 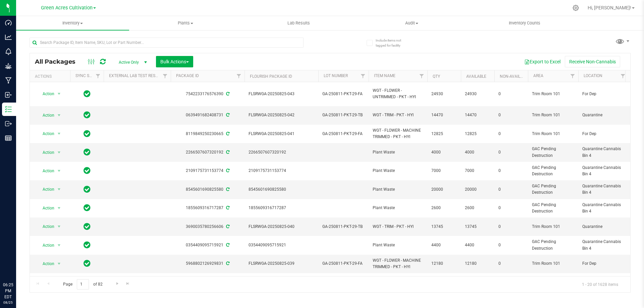 I want to click on a: Lot Number, so click(x=336, y=76).